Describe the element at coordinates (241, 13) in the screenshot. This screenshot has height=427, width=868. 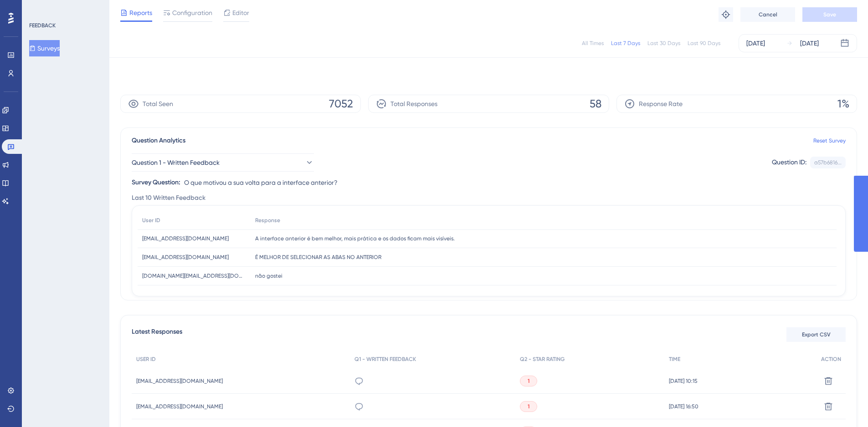
I see `span: Editor` at that location.